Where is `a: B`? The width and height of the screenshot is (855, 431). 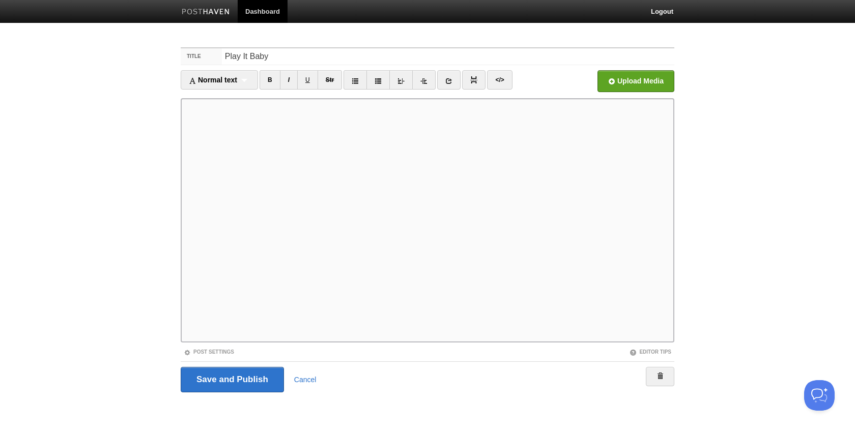 a: B is located at coordinates (270, 80).